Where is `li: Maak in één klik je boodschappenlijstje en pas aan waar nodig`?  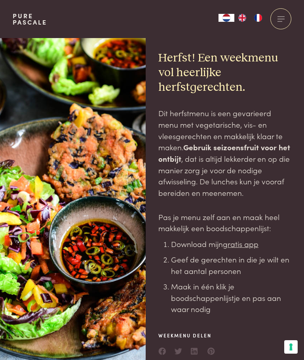
li: Maak in één klik je boodschappenlijstje en pas aan waar nodig is located at coordinates (231, 297).